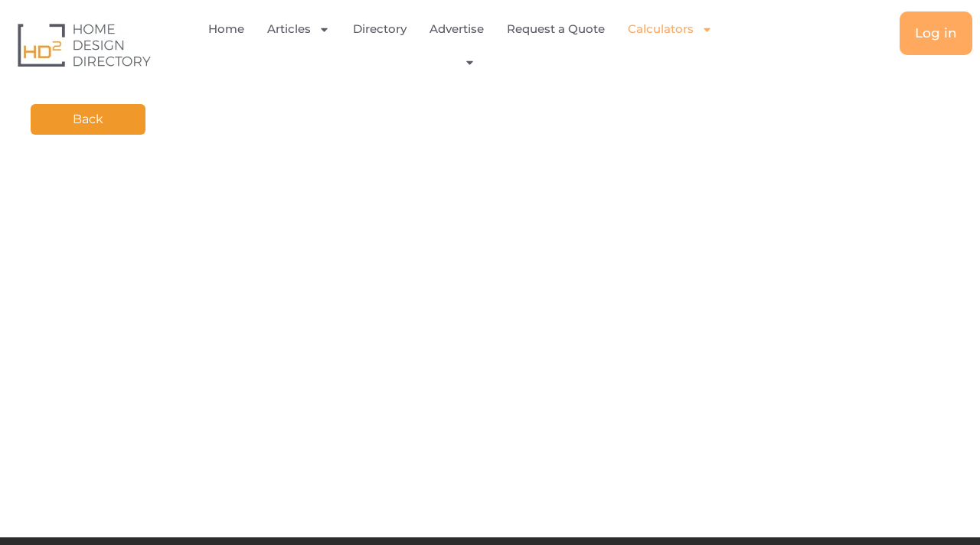 The image size is (980, 545). What do you see at coordinates (466, 44) in the screenshot?
I see `nav: Menu` at bounding box center [466, 44].